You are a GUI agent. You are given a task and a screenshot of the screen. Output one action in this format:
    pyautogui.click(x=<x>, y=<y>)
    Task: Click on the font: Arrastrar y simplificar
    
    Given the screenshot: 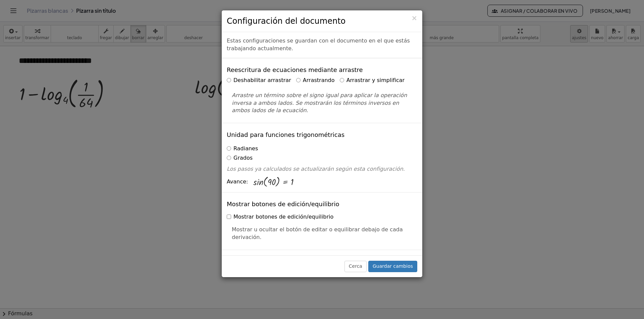 What is the action you would take?
    pyautogui.click(x=376, y=80)
    